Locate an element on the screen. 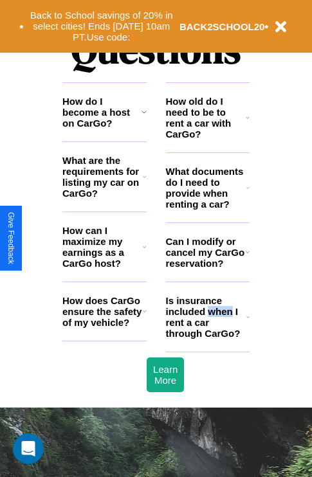 This screenshot has height=477, width=312. h3: What are the requirements for listing my car on CarGo? is located at coordinates (102, 177).